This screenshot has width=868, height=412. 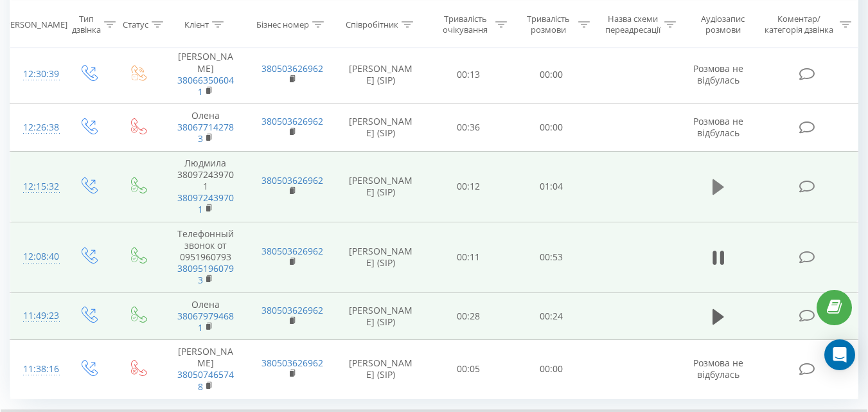 I want to click on a: 380677142783, so click(x=205, y=133).